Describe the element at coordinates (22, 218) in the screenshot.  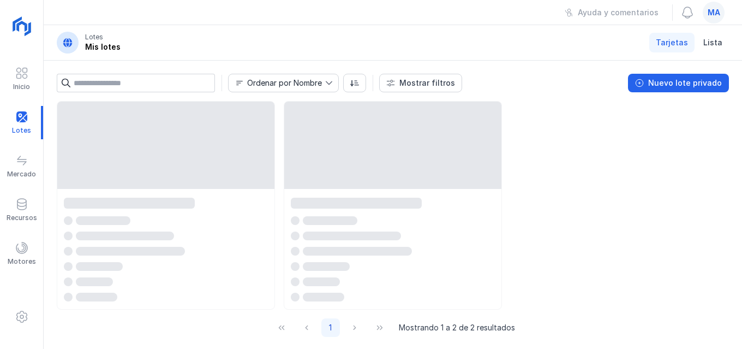
I see `div: Recursos` at that location.